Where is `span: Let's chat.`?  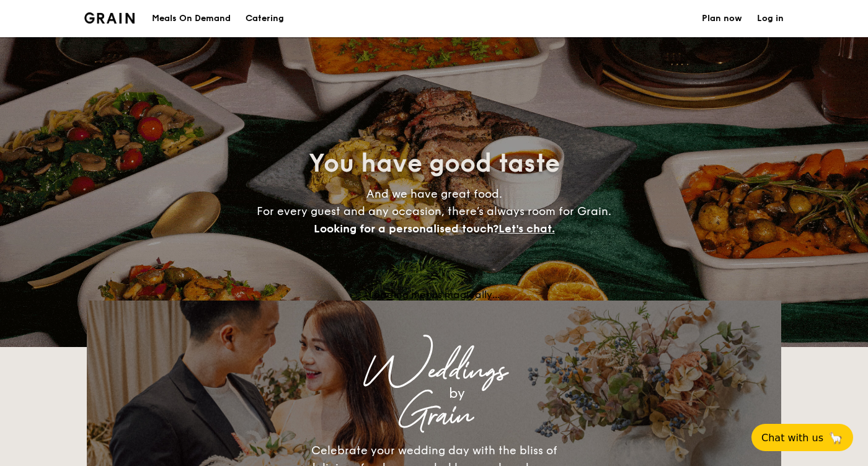 span: Let's chat. is located at coordinates (526, 229).